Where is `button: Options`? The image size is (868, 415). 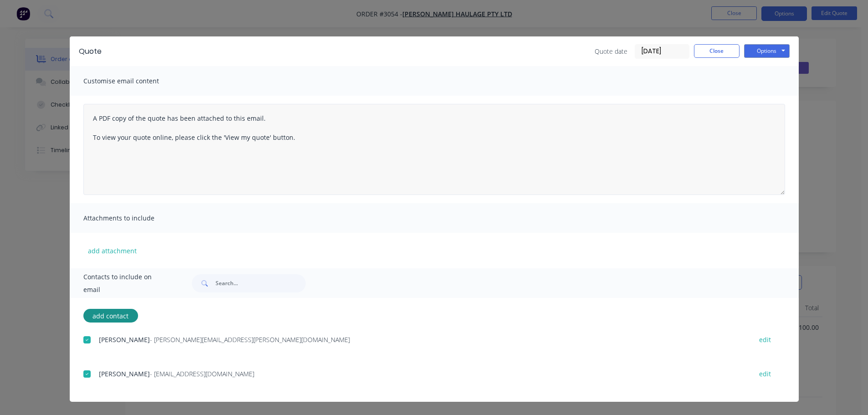 button: Options is located at coordinates (767, 51).